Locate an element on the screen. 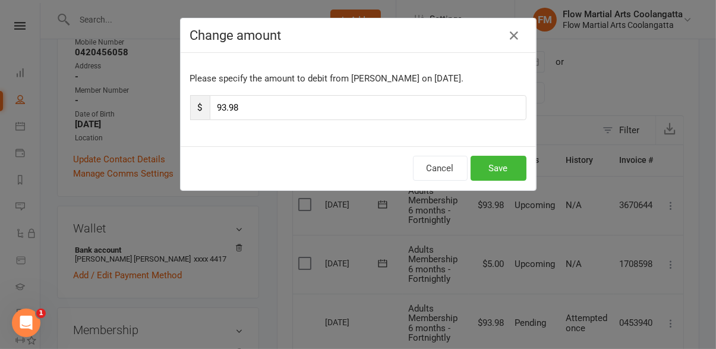  button: Save is located at coordinates (498, 168).